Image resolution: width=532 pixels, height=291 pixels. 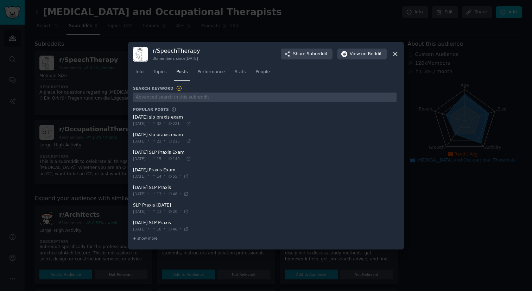 I want to click on span: 55, so click(x=172, y=176).